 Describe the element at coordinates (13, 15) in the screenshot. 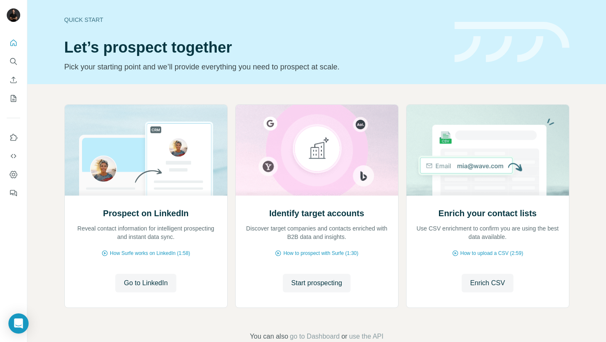

I see `img: Avatar` at that location.